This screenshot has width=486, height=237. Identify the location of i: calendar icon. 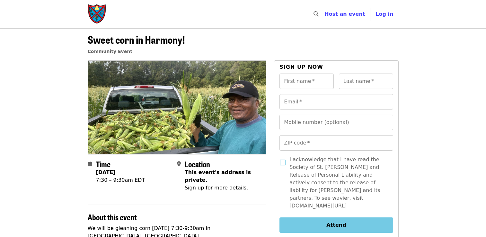
(90, 164).